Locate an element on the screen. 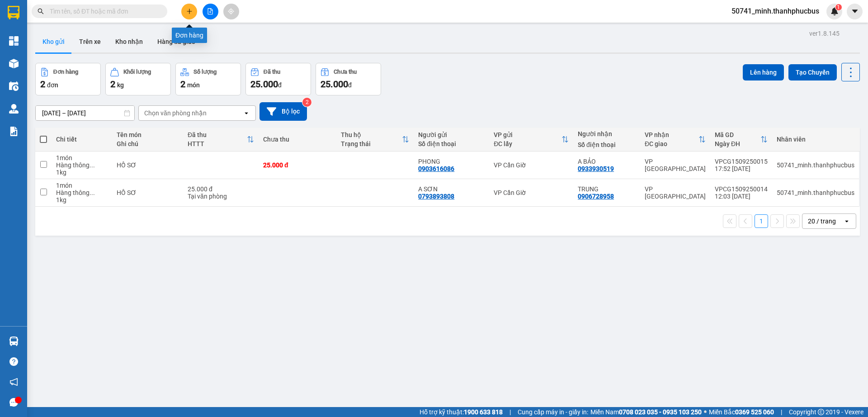  b: Thành Phúc Bus is located at coordinates (28, 80).